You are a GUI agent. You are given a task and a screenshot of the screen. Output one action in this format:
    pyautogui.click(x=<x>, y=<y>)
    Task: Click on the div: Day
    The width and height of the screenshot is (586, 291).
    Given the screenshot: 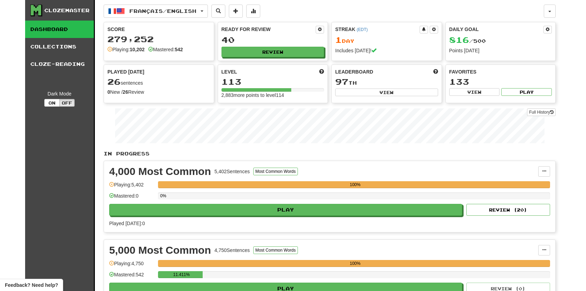 What is the action you would take?
    pyautogui.click(x=386, y=40)
    